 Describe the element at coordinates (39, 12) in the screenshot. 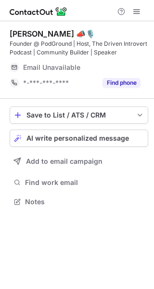

I see `img: ContactOut v5.3.10` at that location.